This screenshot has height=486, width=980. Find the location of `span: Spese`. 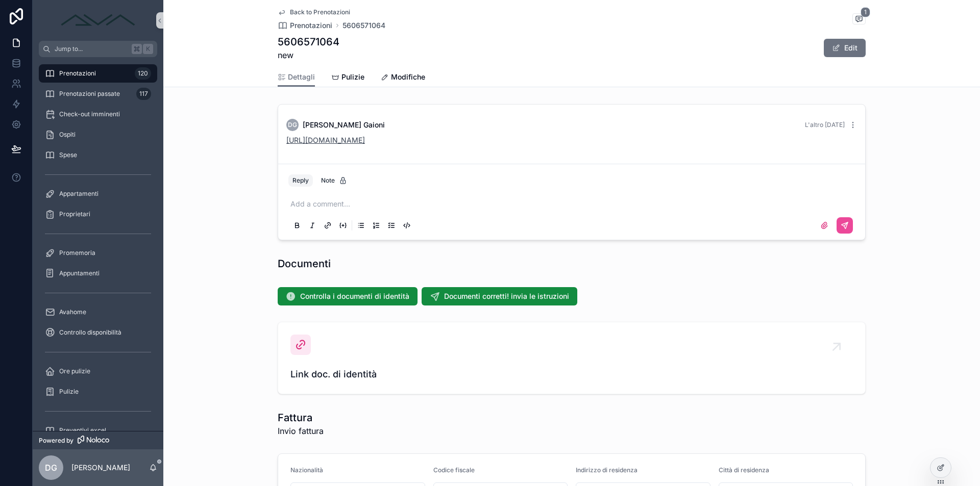

span: Spese is located at coordinates (68, 155).